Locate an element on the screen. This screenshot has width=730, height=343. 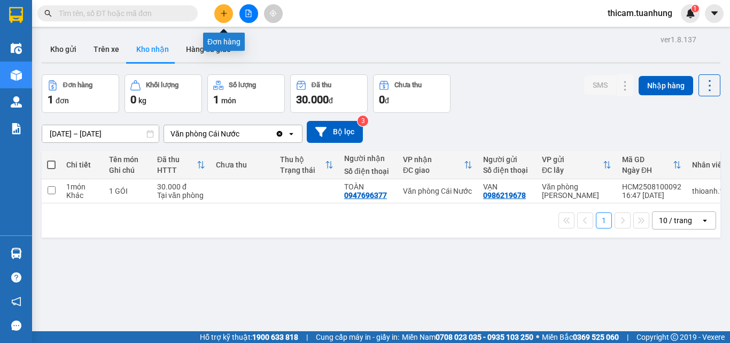
div: 1 GÓI is located at coordinates (128, 191).